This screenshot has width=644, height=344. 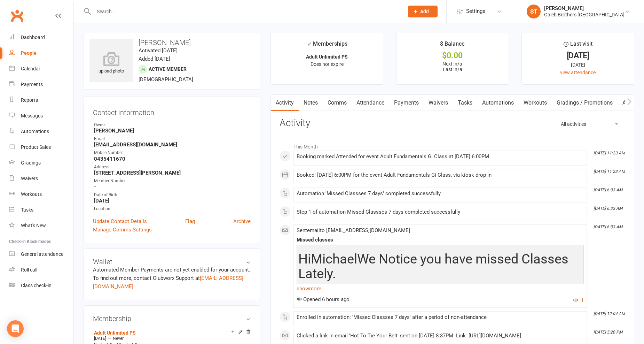 What do you see at coordinates (578, 45) in the screenshot?
I see `div: Last visit` at bounding box center [578, 45].